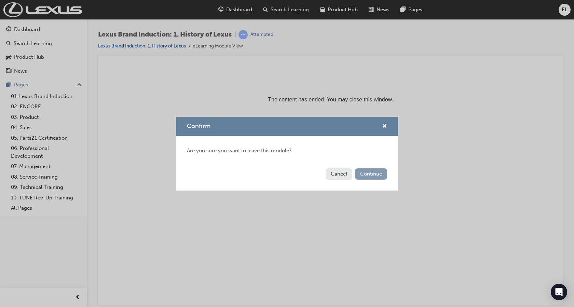 The image size is (574, 307). Describe the element at coordinates (287, 154) in the screenshot. I see `div: Confirm` at that location.